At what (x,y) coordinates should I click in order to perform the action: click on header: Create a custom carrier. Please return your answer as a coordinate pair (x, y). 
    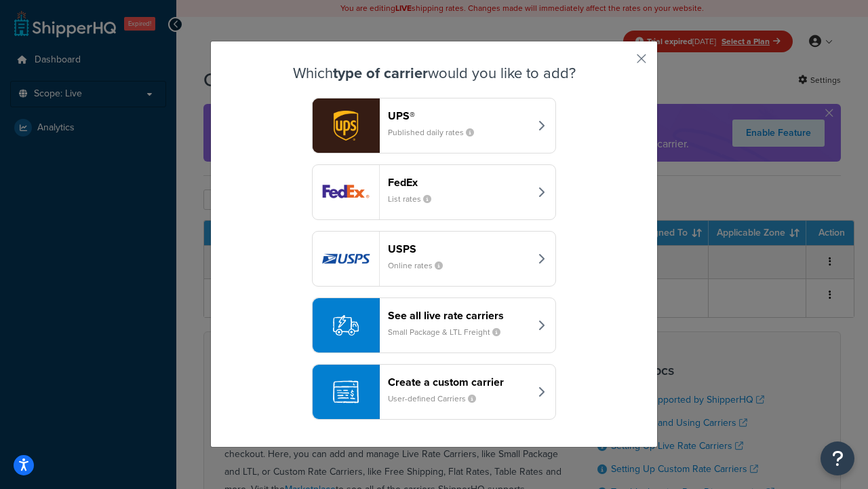
    Looking at the image, I should click on (458, 381).